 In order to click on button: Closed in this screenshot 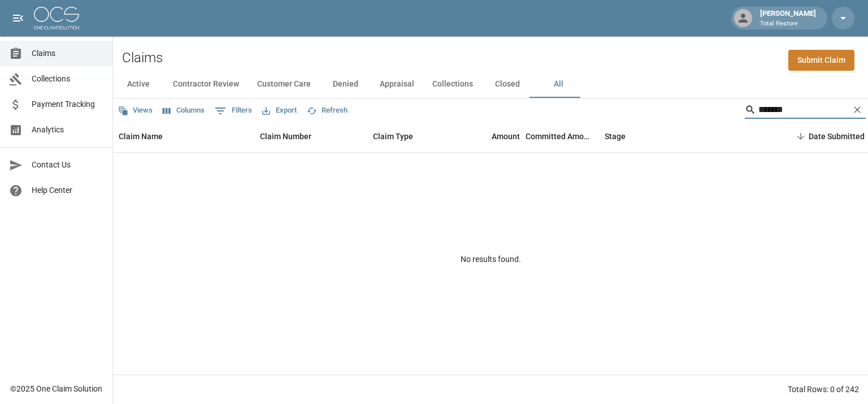, I will do `click(508, 84)`.